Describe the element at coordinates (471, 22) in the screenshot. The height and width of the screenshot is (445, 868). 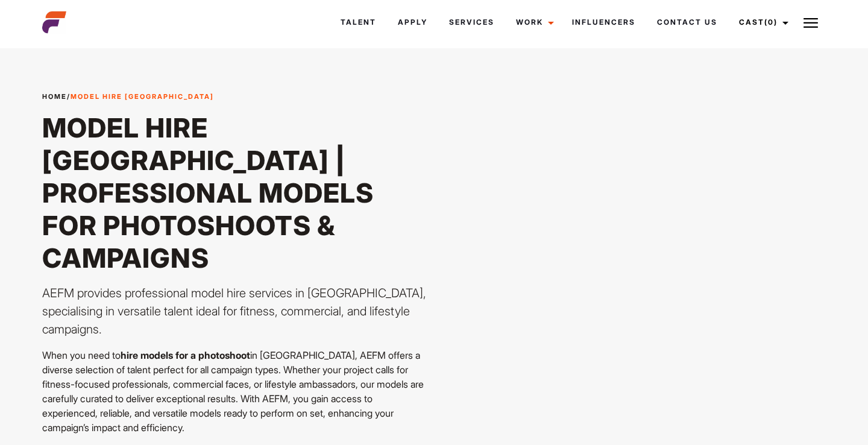
I see `a: Services` at that location.